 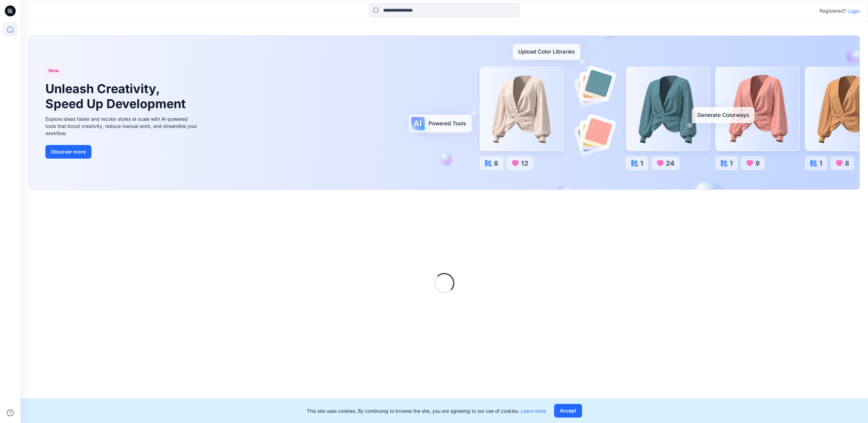 What do you see at coordinates (122, 152) in the screenshot?
I see `a: Discover more` at bounding box center [122, 152].